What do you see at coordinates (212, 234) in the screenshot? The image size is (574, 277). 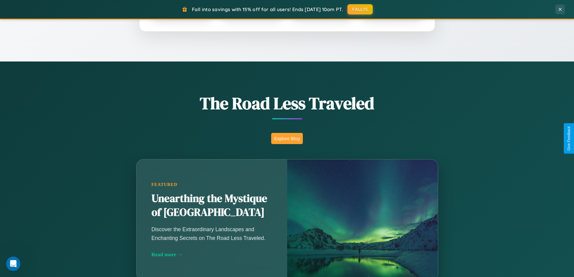 I see `p: Discover the Extraordinary Landscapes and Enchanting Secrets on The Road Less Traveled.` at bounding box center [212, 234].